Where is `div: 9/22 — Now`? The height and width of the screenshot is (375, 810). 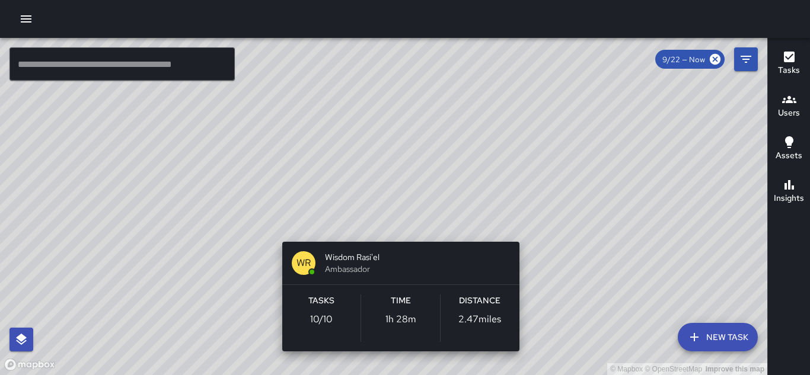 div: 9/22 — Now is located at coordinates (690, 59).